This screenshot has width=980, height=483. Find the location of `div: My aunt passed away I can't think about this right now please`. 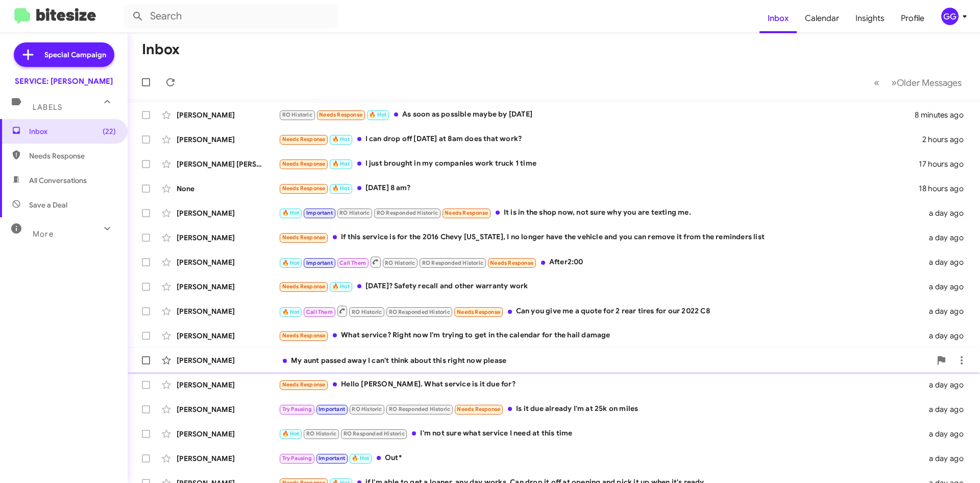

div: My aunt passed away I can't think about this right now please is located at coordinates (605, 360).